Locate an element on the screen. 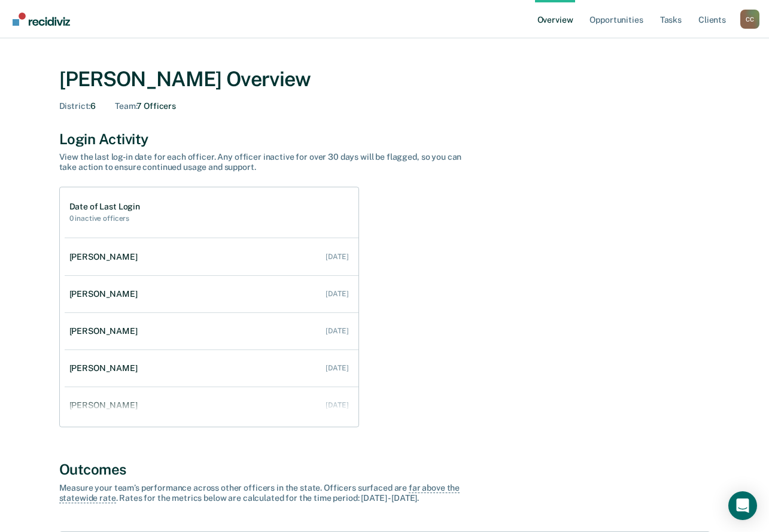 The image size is (769, 532). div: C C is located at coordinates (749, 20).